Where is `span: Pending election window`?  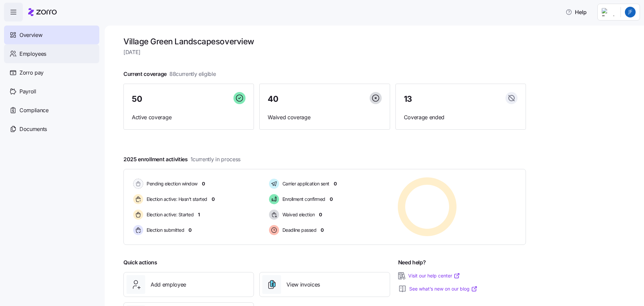
span: Pending election window is located at coordinates (171, 184).